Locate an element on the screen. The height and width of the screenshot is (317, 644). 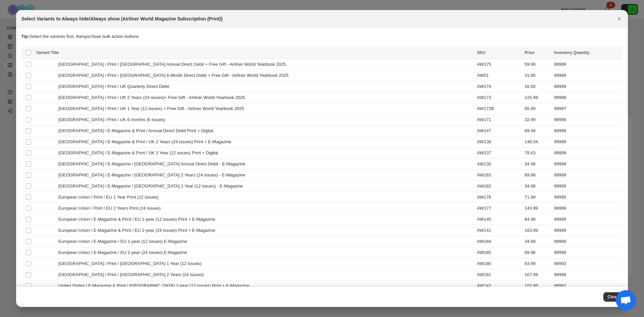
span: European Union / E-Magazine / EU 1-year (12 issues) E-Magazine is located at coordinates (125, 241).